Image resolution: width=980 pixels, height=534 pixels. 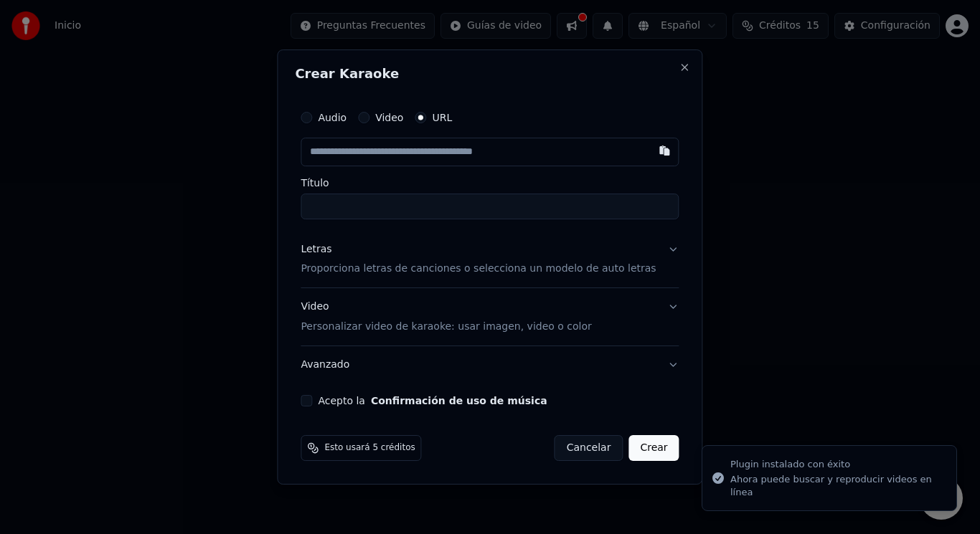 I want to click on button: Acepto la, so click(x=459, y=401).